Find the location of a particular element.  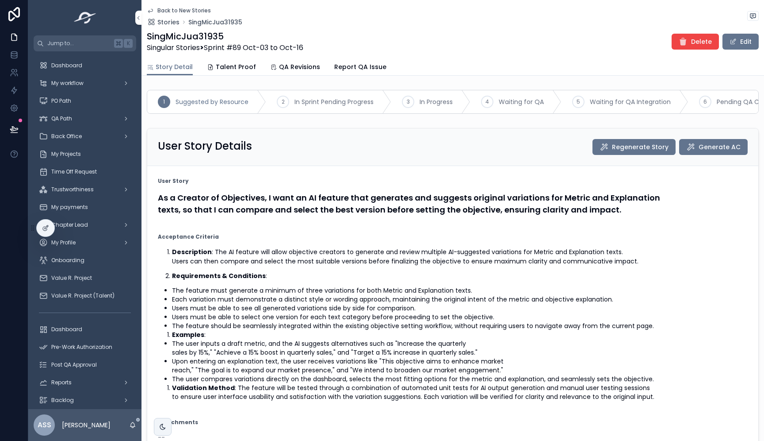

span: In Sprint Pending Progress is located at coordinates (334, 102).